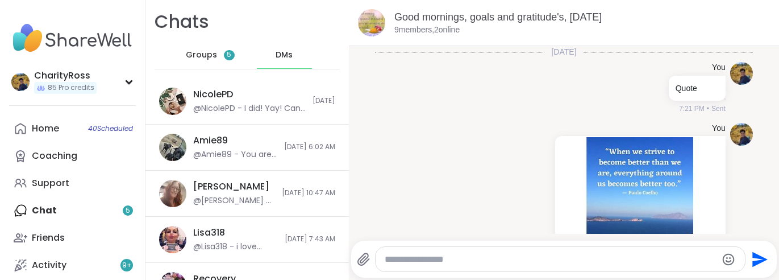 This screenshot has width=779, height=280. I want to click on textarea: Type your message, so click(550, 259).